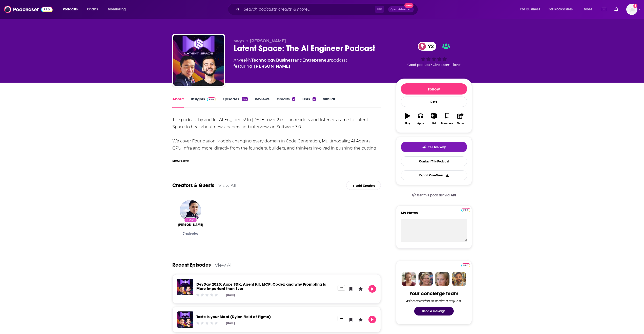 The height and width of the screenshot is (334, 644). Describe the element at coordinates (28, 10) in the screenshot. I see `a: Podchaser - Follow, Share and Rate Podcasts` at that location.